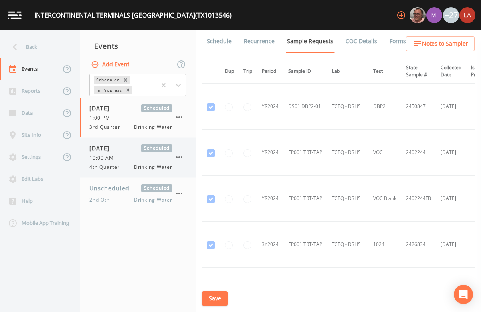 This screenshot has height=312, width=481. What do you see at coordinates (419, 106) in the screenshot?
I see `td: 2450847` at bounding box center [419, 106].